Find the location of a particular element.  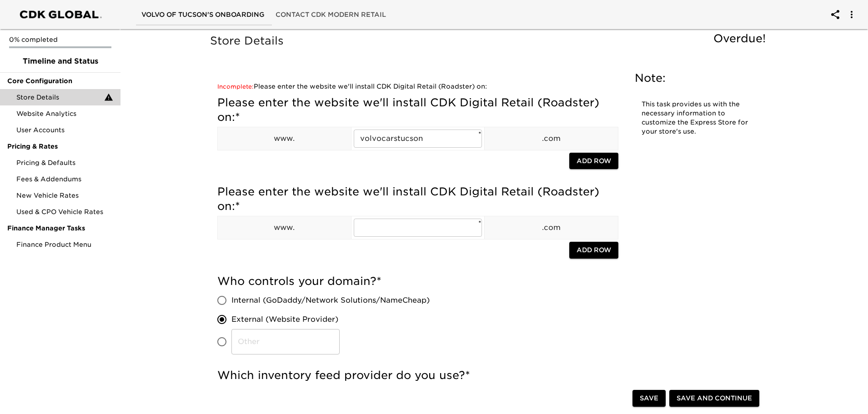

p: 0% completed is located at coordinates (60, 40).